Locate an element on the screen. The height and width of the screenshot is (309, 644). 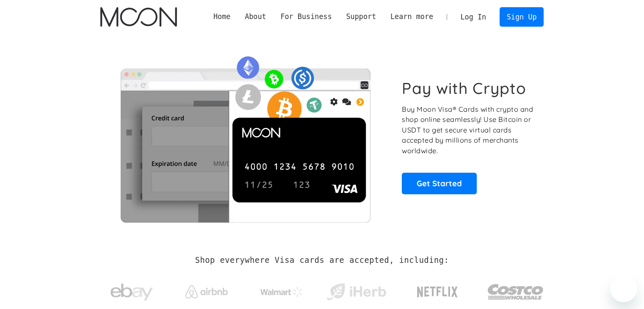
h1: Pay with Crypto is located at coordinates (464, 88).